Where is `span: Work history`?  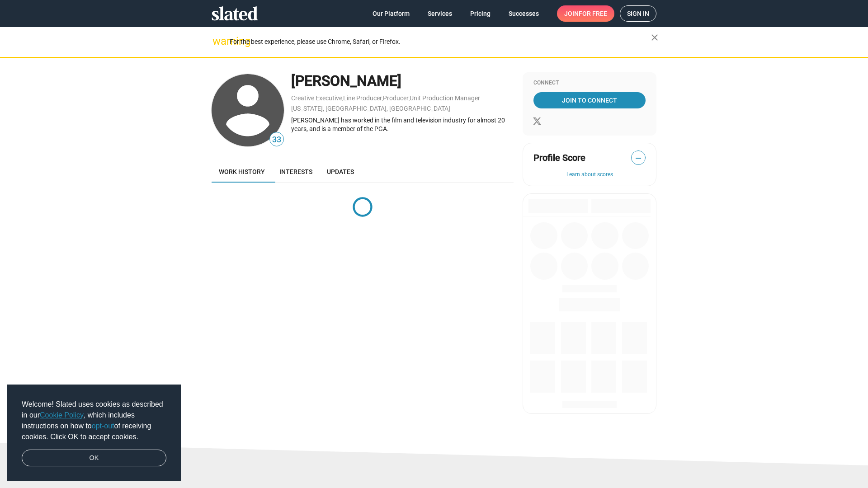
span: Work history is located at coordinates (241, 172).